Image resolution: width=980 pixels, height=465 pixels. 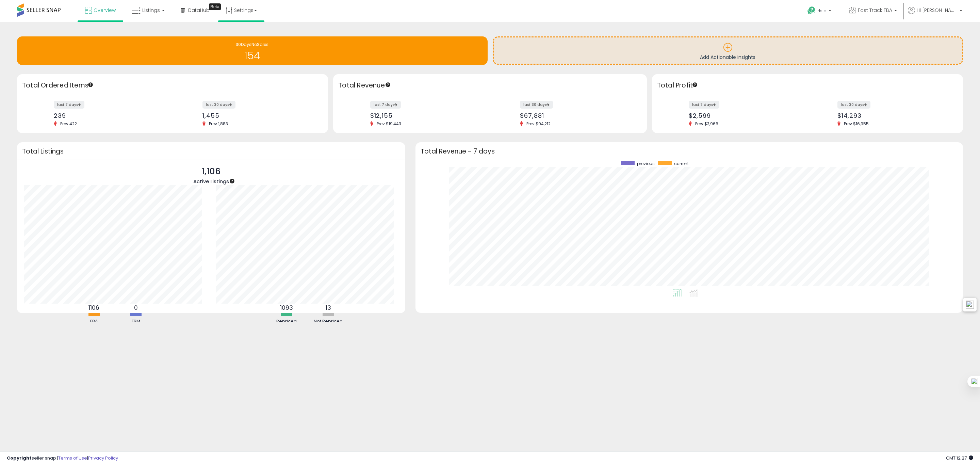 What do you see at coordinates (820, 11) in the screenshot?
I see `a: Help` at bounding box center [820, 11].